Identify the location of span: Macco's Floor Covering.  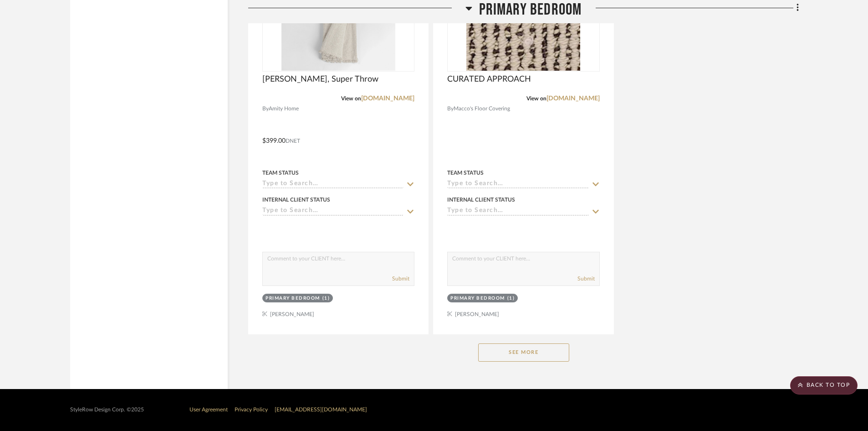
(482, 109).